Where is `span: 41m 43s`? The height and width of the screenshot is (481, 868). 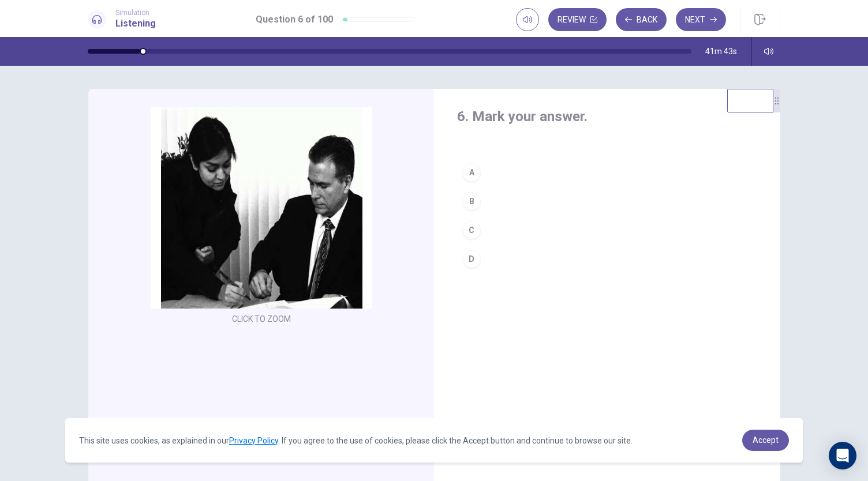
span: 41m 43s is located at coordinates (720, 51).